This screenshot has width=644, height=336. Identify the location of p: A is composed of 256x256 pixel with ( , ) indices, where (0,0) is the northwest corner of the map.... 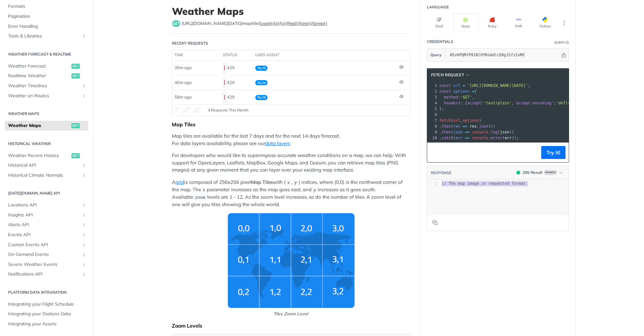
(291, 193).